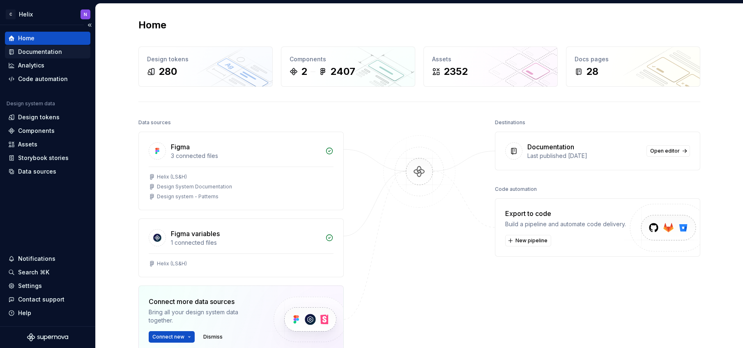 This screenshot has width=743, height=348. Describe the element at coordinates (213, 336) in the screenshot. I see `span: Dismiss` at that location.